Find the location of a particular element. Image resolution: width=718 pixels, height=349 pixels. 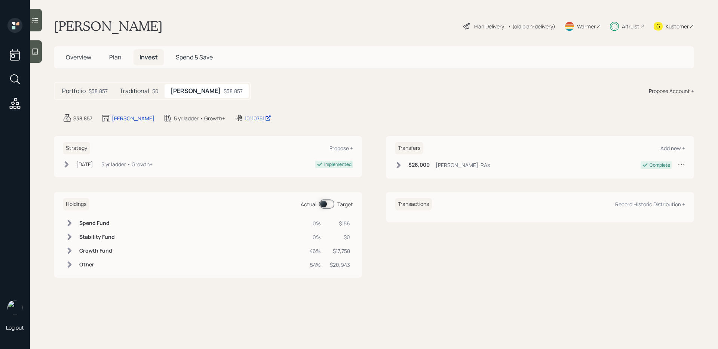

div: Plan Delivery is located at coordinates (489, 26).